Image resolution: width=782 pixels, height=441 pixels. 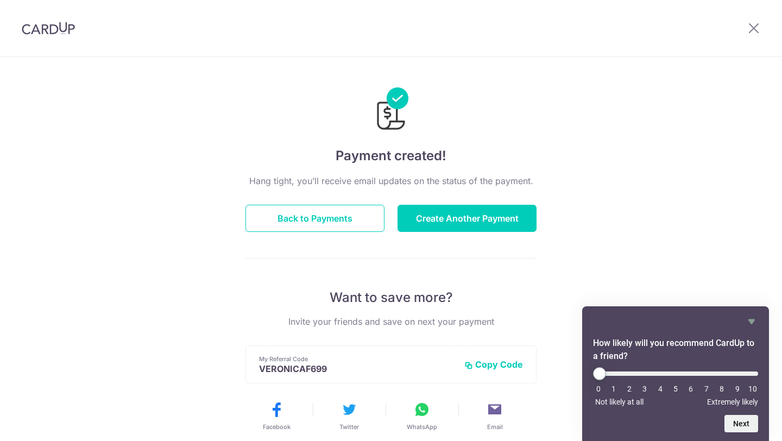 I want to click on button: Back to Payments, so click(x=315, y=218).